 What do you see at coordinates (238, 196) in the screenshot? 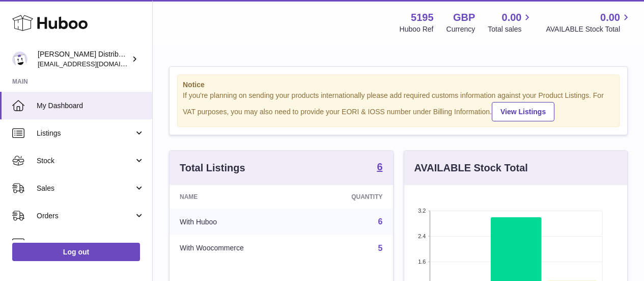
I see `th: Name` at bounding box center [238, 196].